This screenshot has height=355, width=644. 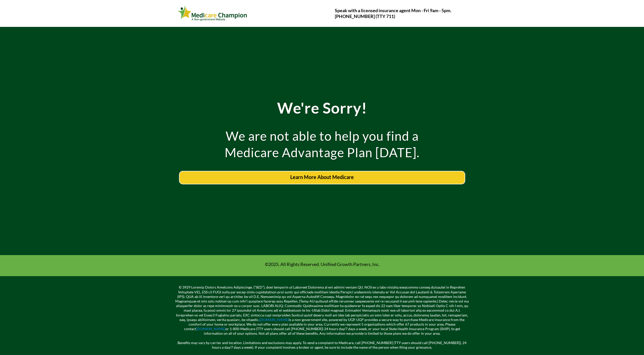 What do you see at coordinates (322, 177) in the screenshot?
I see `span: Learn More About Medicare` at bounding box center [322, 177].